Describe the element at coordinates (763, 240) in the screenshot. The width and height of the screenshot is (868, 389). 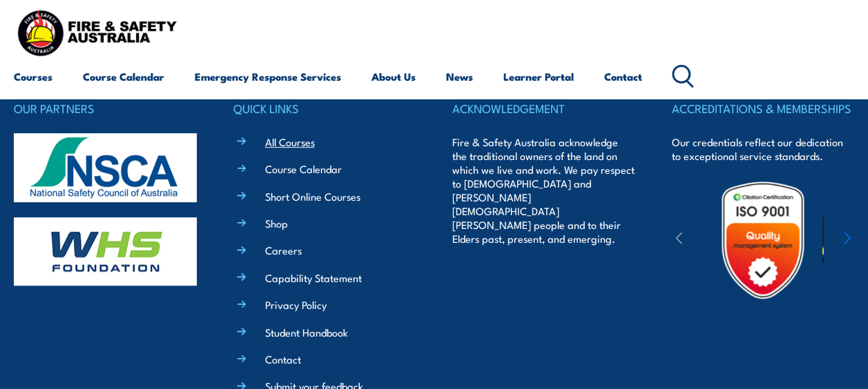
I see `img: Untitled design (19)` at that location.